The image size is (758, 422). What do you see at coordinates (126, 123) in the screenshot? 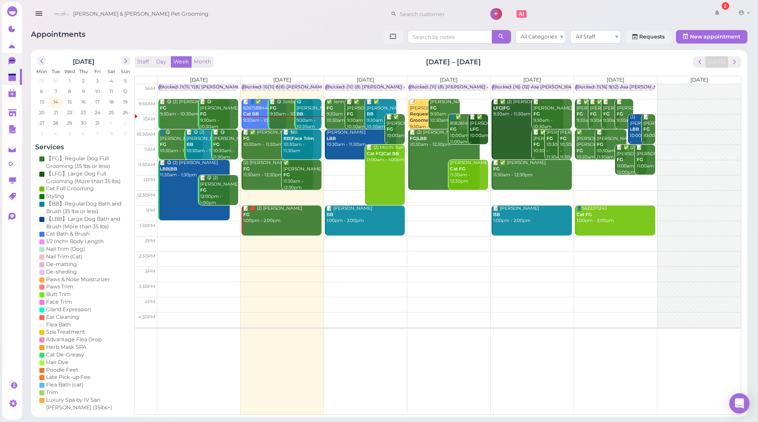
I see `span: 2` at bounding box center [126, 123].